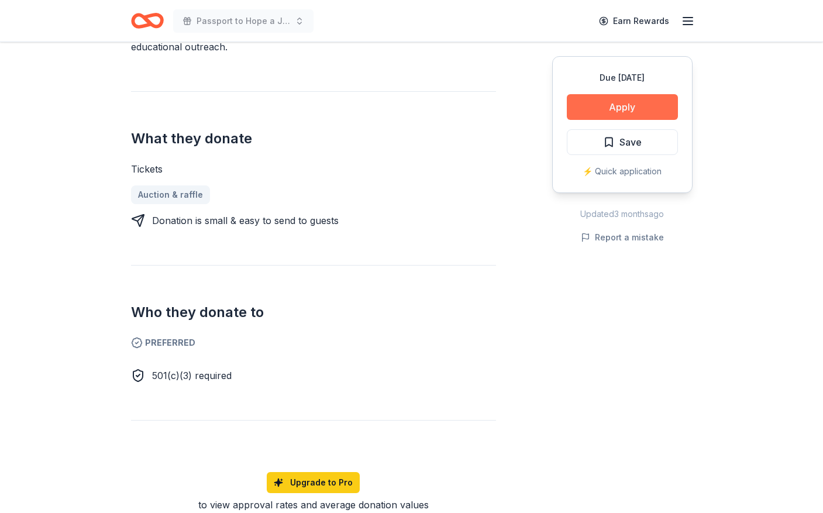 The height and width of the screenshot is (513, 823). I want to click on div: to view approval rates and average donation values, so click(314, 505).